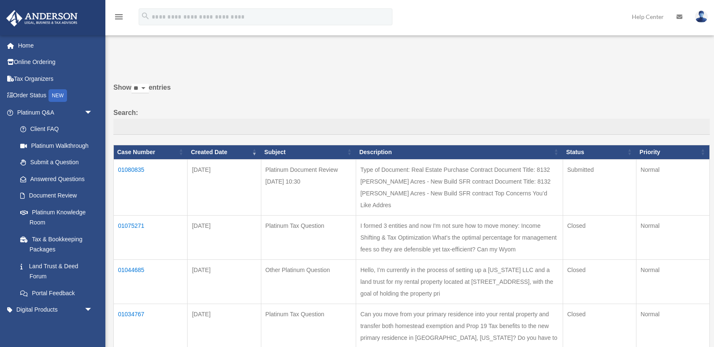  I want to click on i: menu, so click(119, 17).